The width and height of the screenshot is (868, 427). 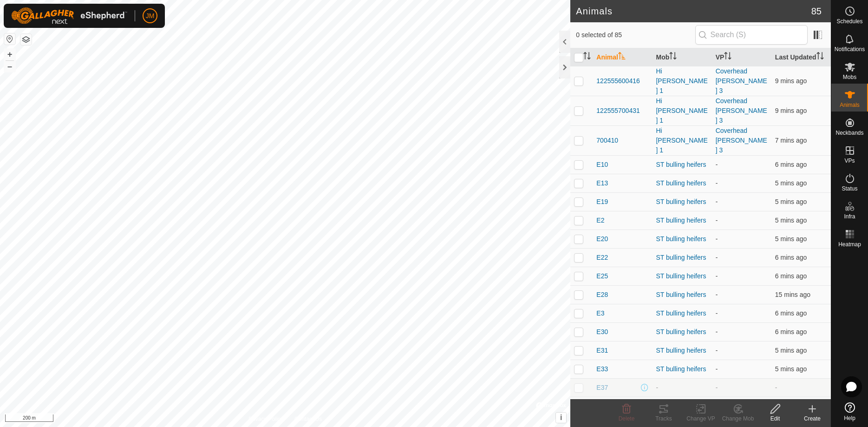 What do you see at coordinates (738, 419) in the screenshot?
I see `div: Change Mob` at bounding box center [738, 419].